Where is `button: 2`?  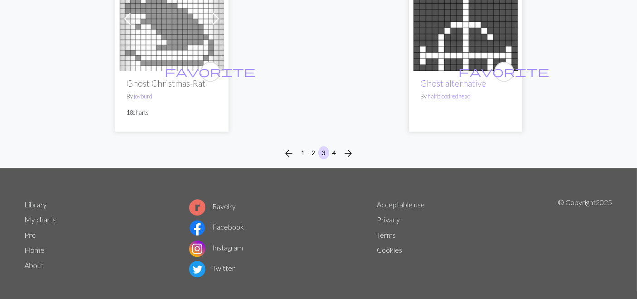
button: 2 is located at coordinates (313, 152).